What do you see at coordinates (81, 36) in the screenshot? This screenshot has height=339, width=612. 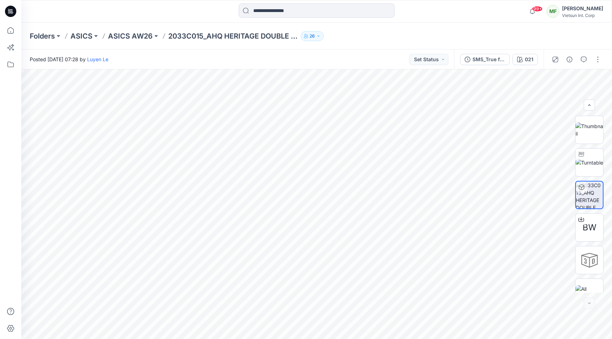 I see `p: ASICS` at bounding box center [81, 36].